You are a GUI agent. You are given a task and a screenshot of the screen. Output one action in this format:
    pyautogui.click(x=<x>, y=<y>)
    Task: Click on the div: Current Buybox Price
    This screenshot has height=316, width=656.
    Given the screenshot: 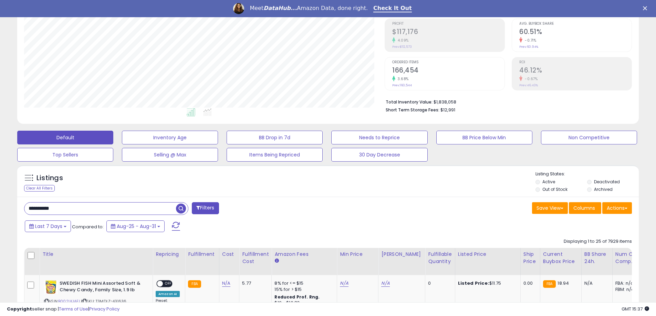 What is the action you would take?
    pyautogui.click(x=560, y=258)
    